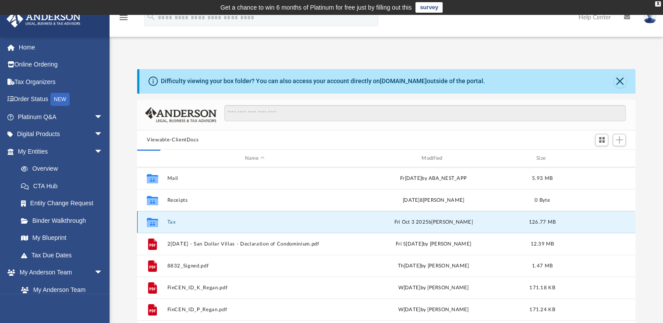 The height and width of the screenshot is (323, 663). Describe the element at coordinates (151, 17) in the screenshot. I see `i: search` at that location.